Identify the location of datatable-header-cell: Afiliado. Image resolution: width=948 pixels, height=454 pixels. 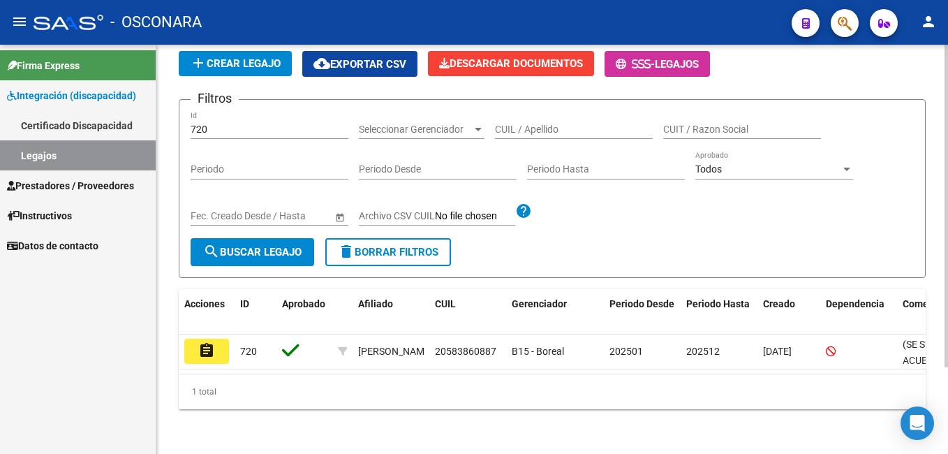
(391, 312).